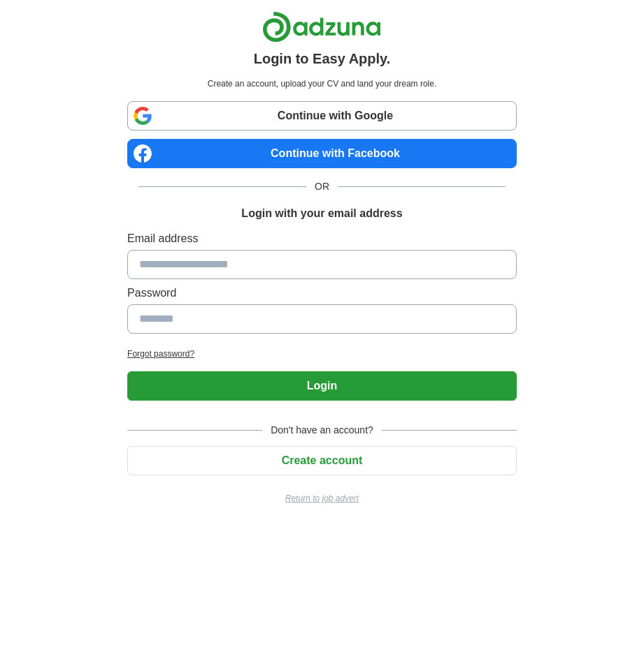 This screenshot has height=647, width=644. What do you see at coordinates (322, 214) in the screenshot?
I see `h1: Login with your email address` at bounding box center [322, 214].